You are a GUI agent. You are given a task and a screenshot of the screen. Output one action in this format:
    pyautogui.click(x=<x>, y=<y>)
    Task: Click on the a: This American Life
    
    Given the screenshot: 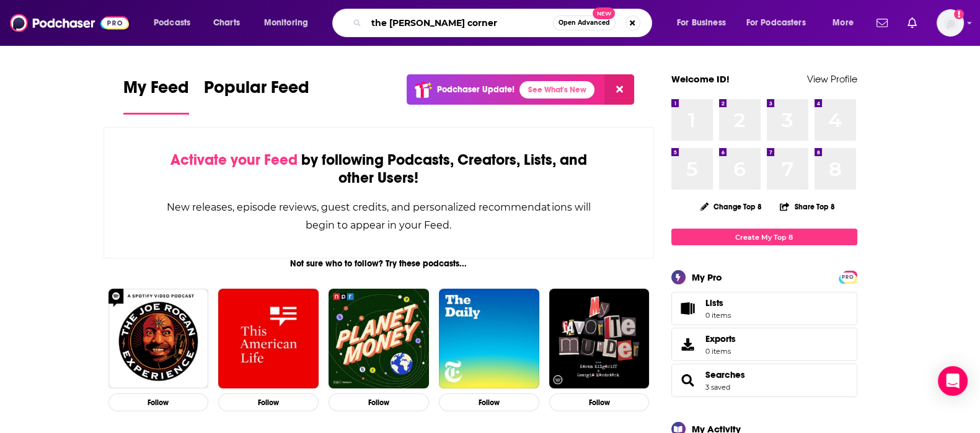 What is the action you would take?
    pyautogui.click(x=269, y=339)
    